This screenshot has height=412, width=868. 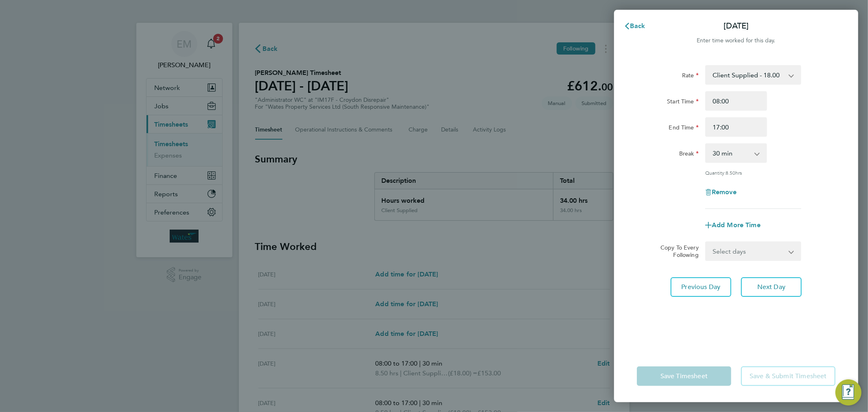 What do you see at coordinates (849, 393) in the screenshot?
I see `button: Engage Resource Center` at bounding box center [849, 393].